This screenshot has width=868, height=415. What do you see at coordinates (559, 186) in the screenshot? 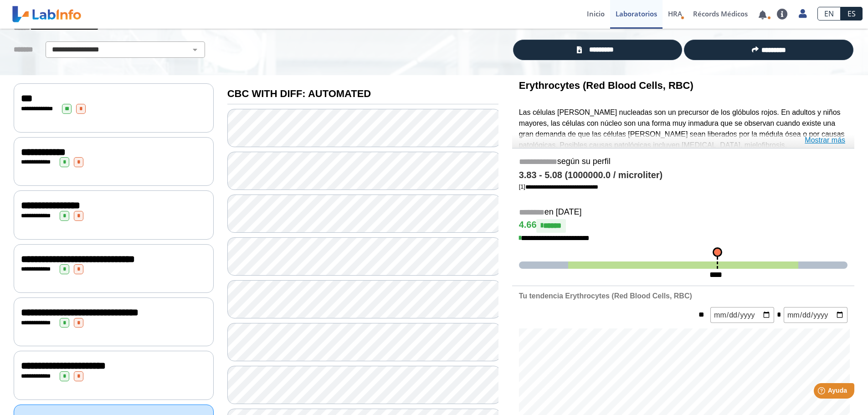
I see `a: [1]` at bounding box center [559, 186].